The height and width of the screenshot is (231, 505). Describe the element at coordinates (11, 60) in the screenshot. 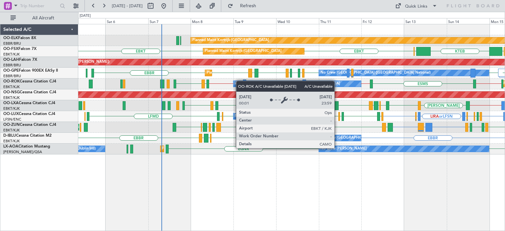

I see `span: OO-LAH` at that location.